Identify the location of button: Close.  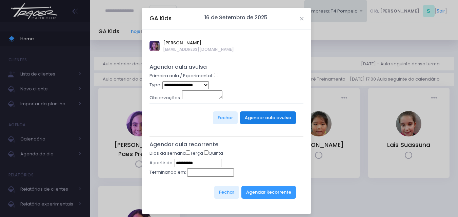
(302, 19).